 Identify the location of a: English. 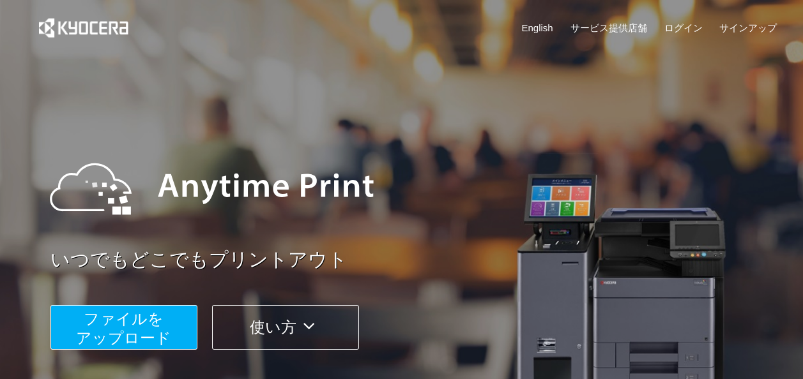
(537, 27).